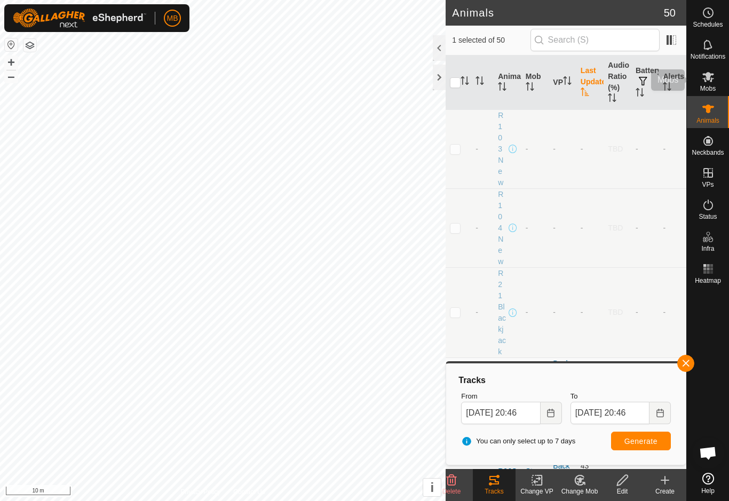 This screenshot has width=729, height=501. What do you see at coordinates (590, 83) in the screenshot?
I see `th: Last Updated` at bounding box center [590, 83].